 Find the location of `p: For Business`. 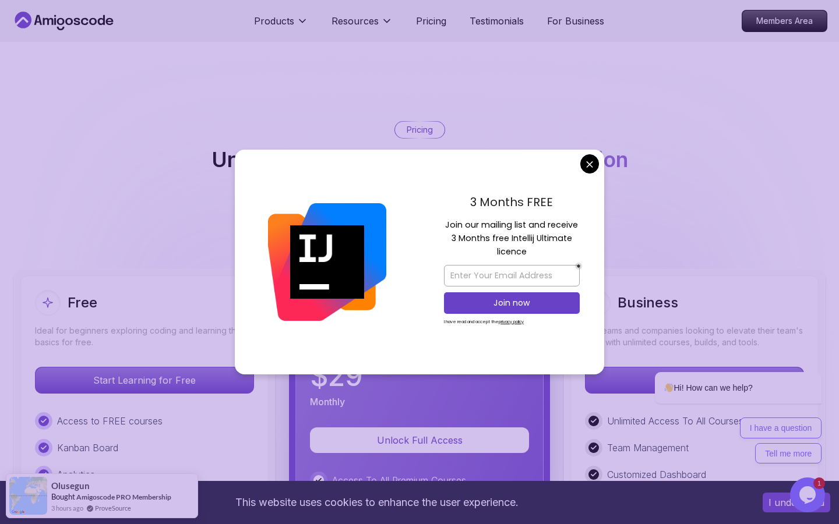

p: For Business is located at coordinates (576, 21).